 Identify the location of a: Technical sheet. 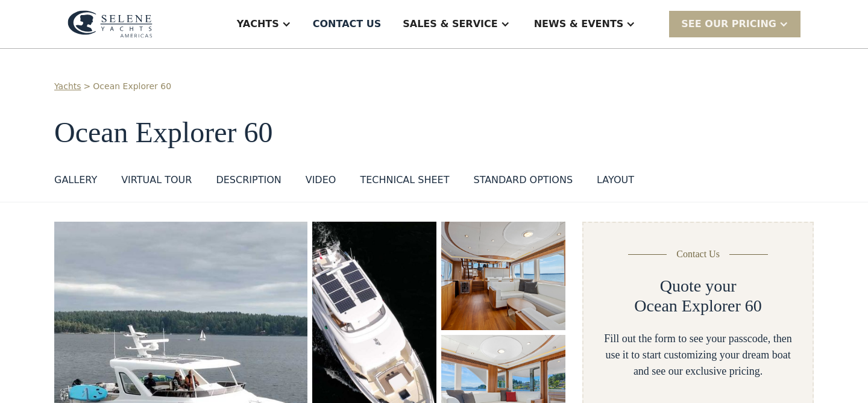
(404, 183).